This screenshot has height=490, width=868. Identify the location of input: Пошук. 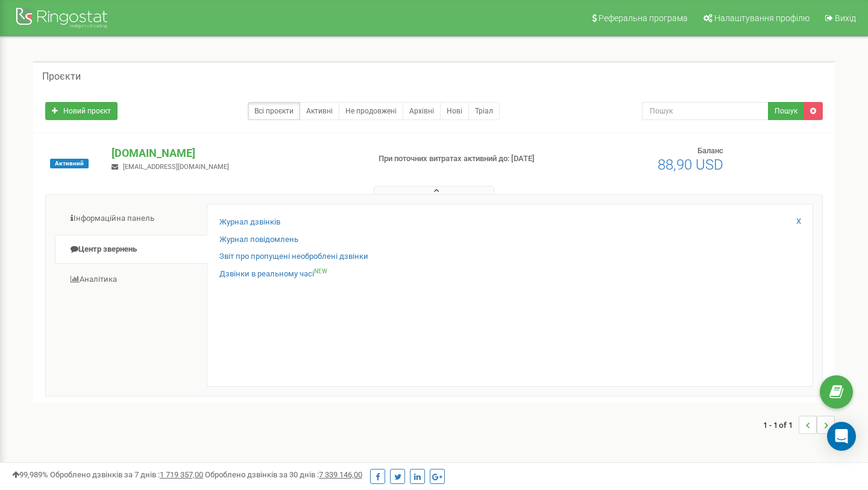
(705, 111).